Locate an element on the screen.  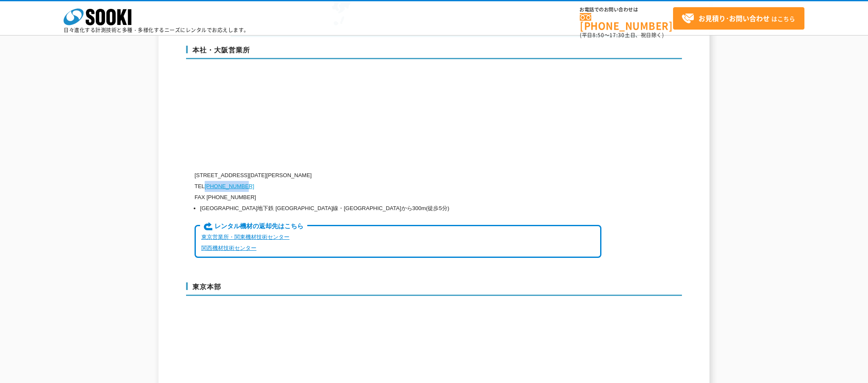
span: 17:30 is located at coordinates (617, 35).